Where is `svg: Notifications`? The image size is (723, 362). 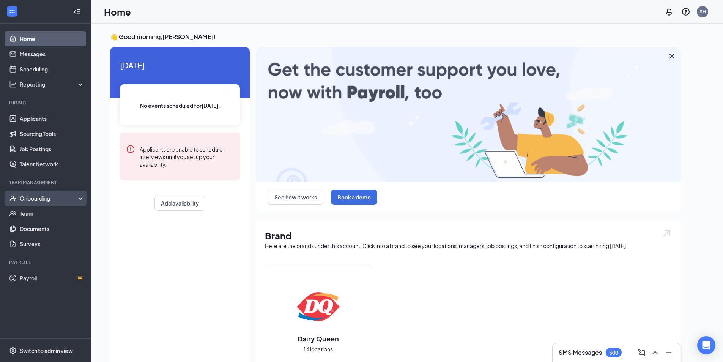
svg: Notifications is located at coordinates (669, 12).